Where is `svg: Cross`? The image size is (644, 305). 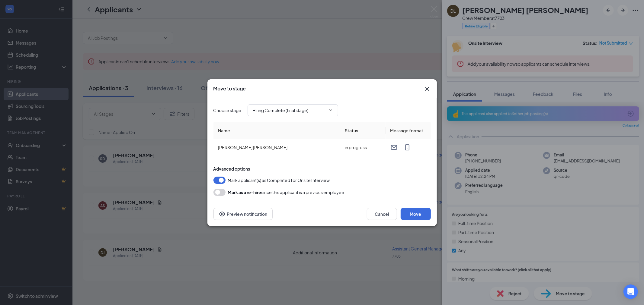 svg: Cross is located at coordinates (427, 89).